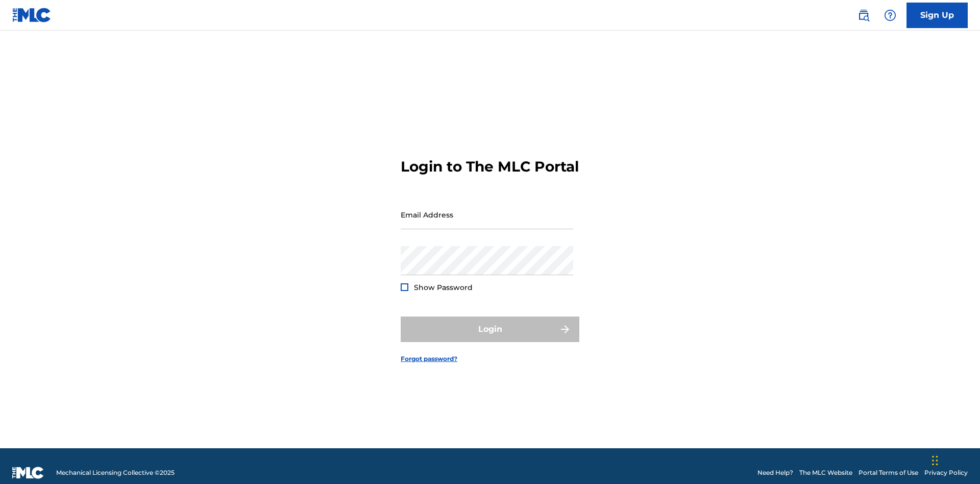  Describe the element at coordinates (864, 15) in the screenshot. I see `img: search` at that location.